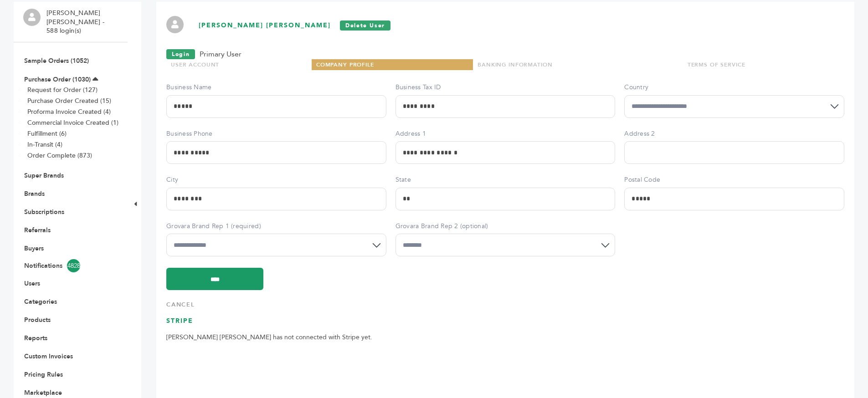 This screenshot has height=398, width=868. Describe the element at coordinates (43, 176) in the screenshot. I see `a: Super Brands` at that location.